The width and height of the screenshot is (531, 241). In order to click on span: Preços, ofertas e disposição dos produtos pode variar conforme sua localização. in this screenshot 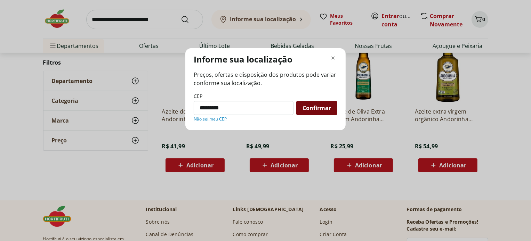, I will do `click(265, 79)`.